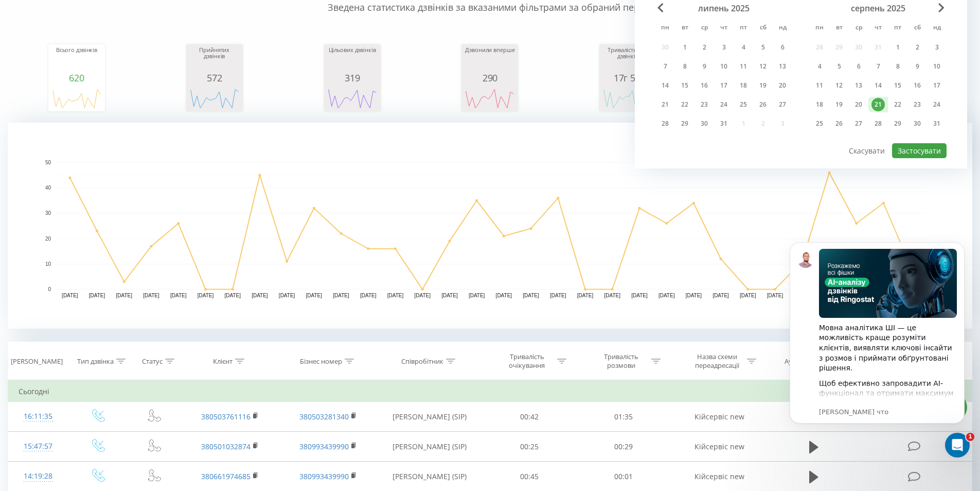  I want to click on div: вт 1 лип 2025 р., so click(685, 48).